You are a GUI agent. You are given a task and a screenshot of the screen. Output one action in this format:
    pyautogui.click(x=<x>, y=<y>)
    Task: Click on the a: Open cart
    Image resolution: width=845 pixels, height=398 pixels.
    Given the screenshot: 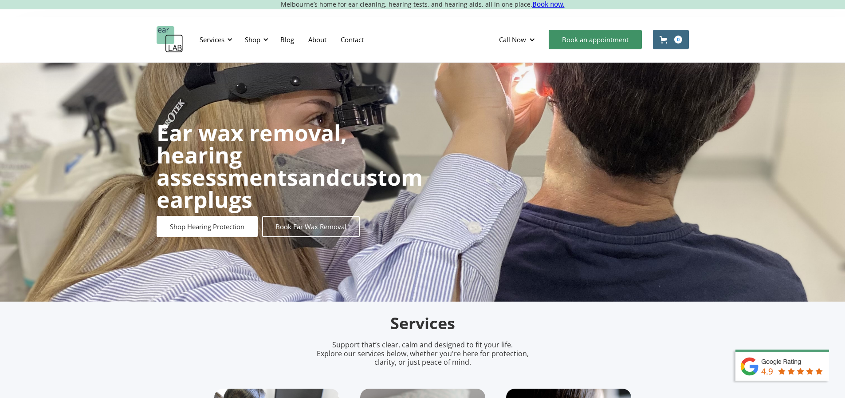 What is the action you would take?
    pyautogui.click(x=671, y=39)
    